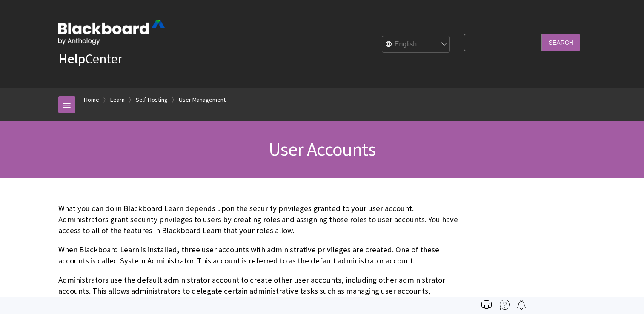 This screenshot has height=314, width=644. Describe the element at coordinates (202, 99) in the screenshot. I see `a: User Management` at that location.